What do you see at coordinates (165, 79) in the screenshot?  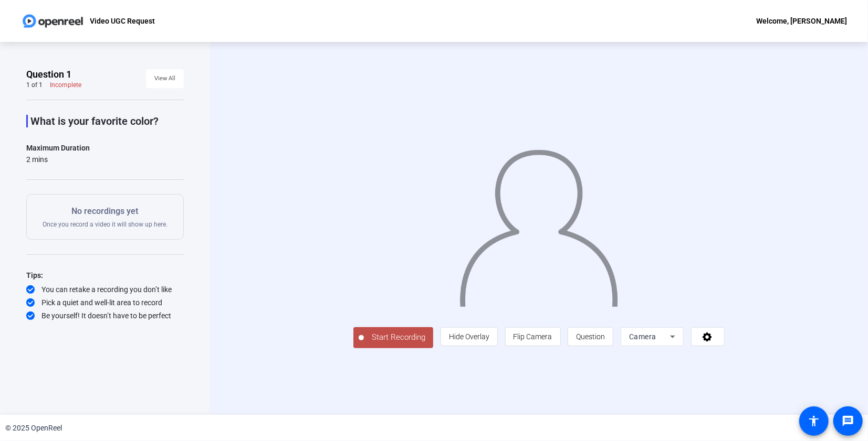 I see `span: View All` at bounding box center [165, 79].